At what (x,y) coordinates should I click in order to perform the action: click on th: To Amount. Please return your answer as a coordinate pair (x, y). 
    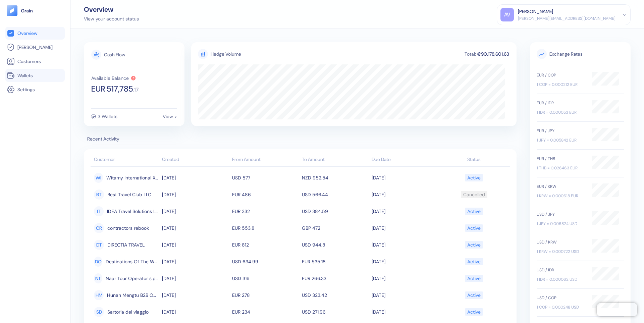
    Looking at the image, I should click on (335, 160).